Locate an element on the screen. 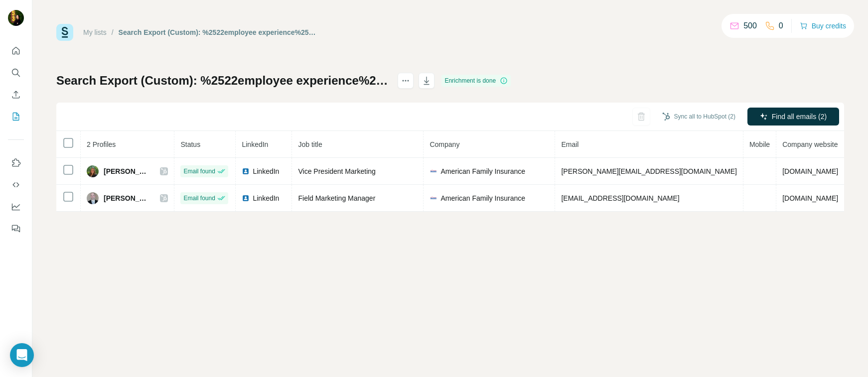 Image resolution: width=868 pixels, height=377 pixels. button: My lists is located at coordinates (16, 117).